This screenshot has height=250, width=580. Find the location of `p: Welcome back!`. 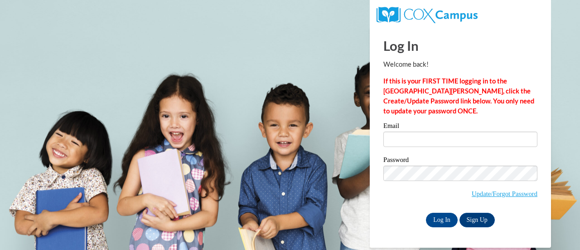

p: Welcome back! is located at coordinates (460, 64).